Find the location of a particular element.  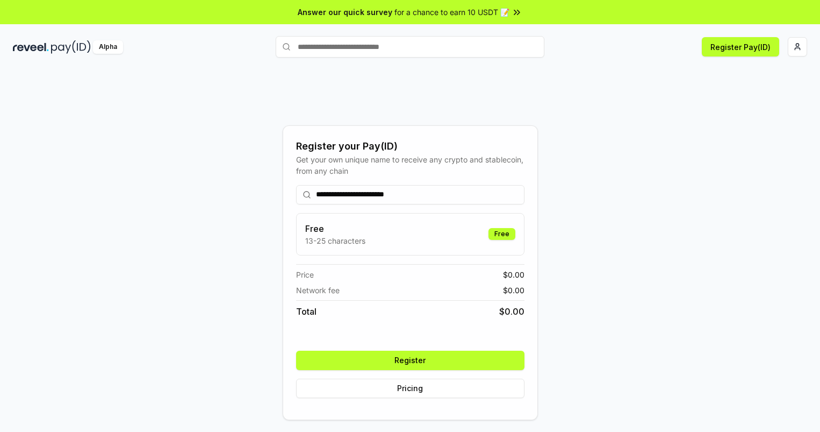

img: pay_id is located at coordinates (71, 47).